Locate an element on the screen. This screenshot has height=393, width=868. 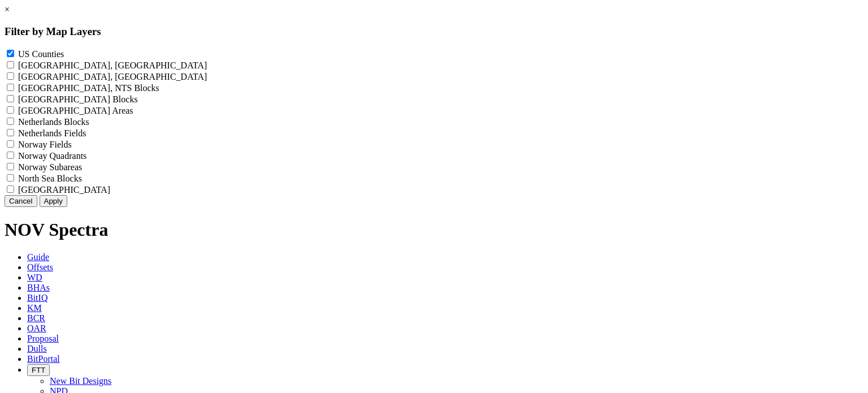
span: Proposal is located at coordinates (43, 338).